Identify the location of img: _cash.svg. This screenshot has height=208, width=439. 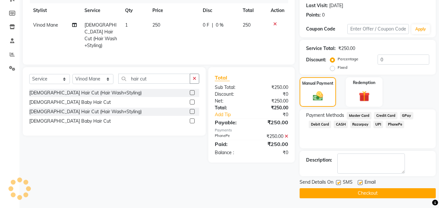
(318, 96).